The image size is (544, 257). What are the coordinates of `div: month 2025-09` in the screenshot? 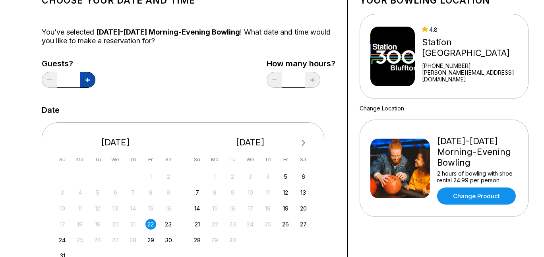 It's located at (251, 208).